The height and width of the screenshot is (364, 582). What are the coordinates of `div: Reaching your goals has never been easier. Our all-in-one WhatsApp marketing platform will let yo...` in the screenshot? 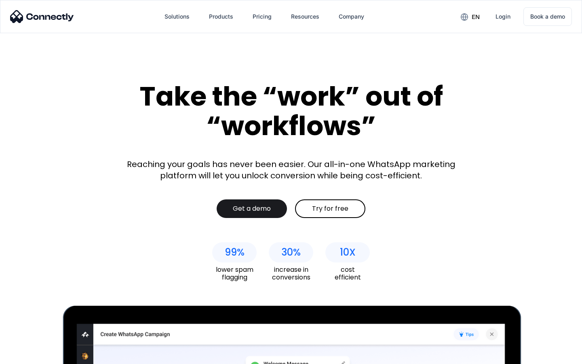 It's located at (291, 170).